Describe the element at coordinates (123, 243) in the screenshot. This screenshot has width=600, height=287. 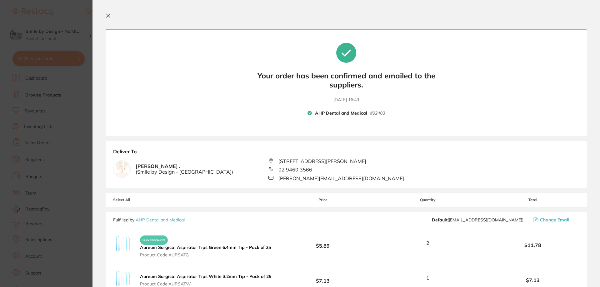
I see `img: b2h1YmZxZA` at that location.